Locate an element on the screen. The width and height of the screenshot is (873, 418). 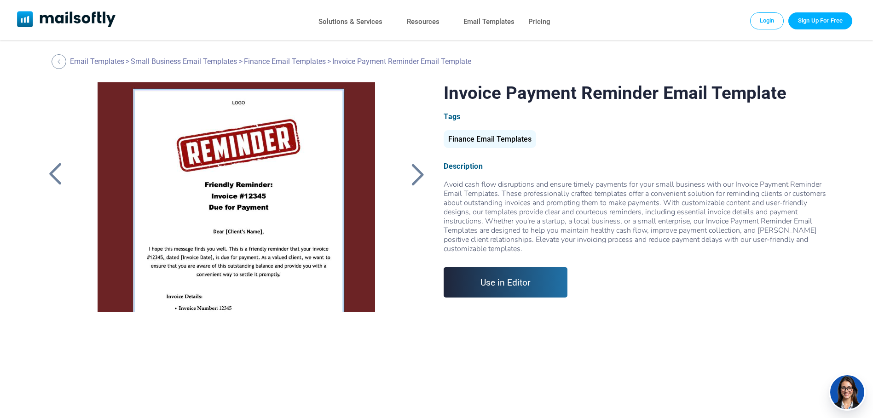
a: Solutions & Services is located at coordinates (350, 22).